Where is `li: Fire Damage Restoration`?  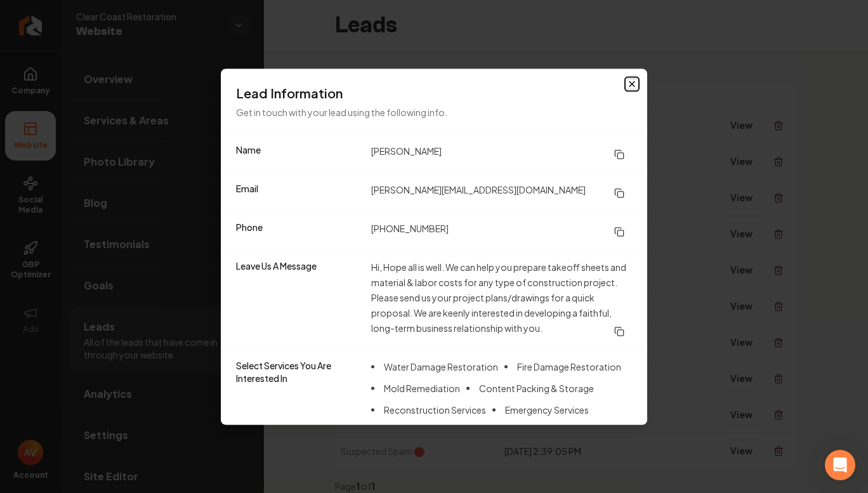 li: Fire Damage Restoration is located at coordinates (563, 366).